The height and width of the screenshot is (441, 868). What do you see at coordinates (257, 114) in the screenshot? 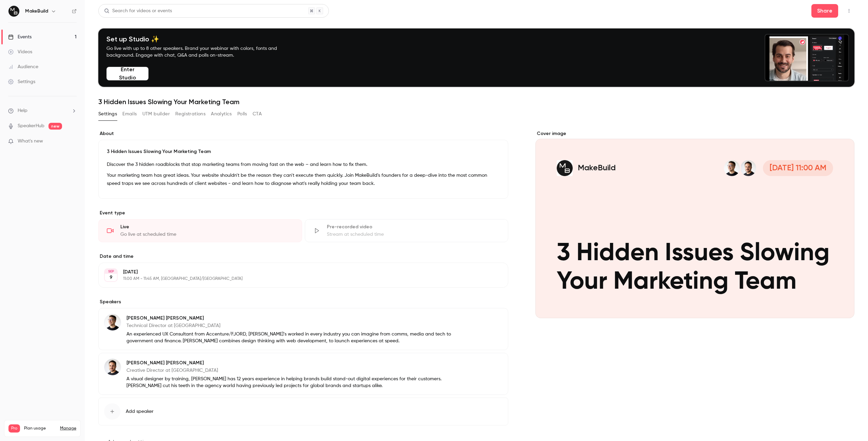
I see `button: CTA` at bounding box center [257, 114].